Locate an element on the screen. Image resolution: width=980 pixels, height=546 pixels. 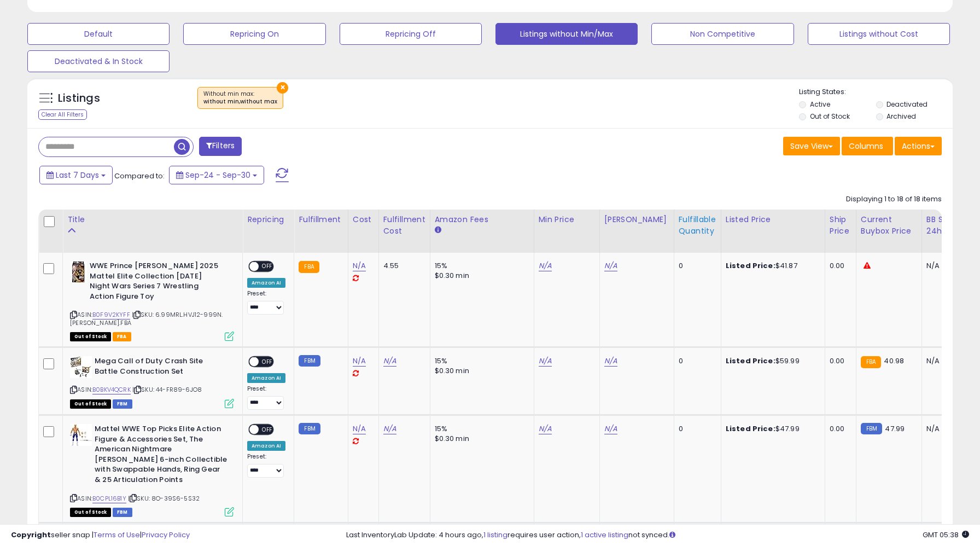
span: Last 7 Days is located at coordinates (77, 175).